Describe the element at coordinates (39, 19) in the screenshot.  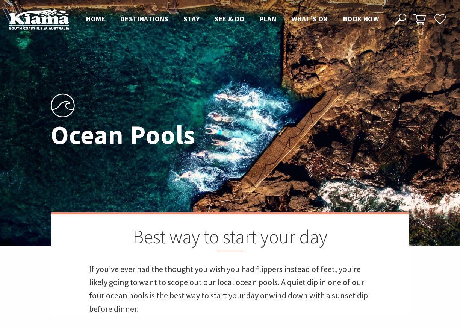
I see `img: Kiama Logo` at that location.